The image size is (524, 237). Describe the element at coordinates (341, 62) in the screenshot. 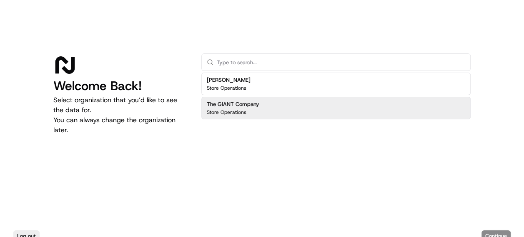

I see `input: Type to search...` at that location.